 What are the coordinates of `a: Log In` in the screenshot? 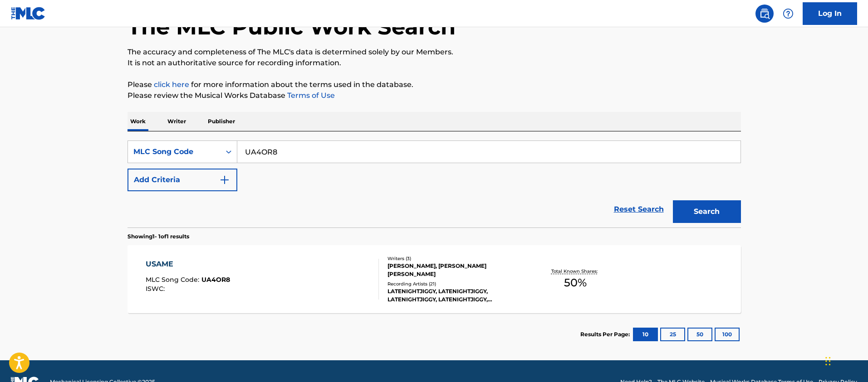 It's located at (830, 14).